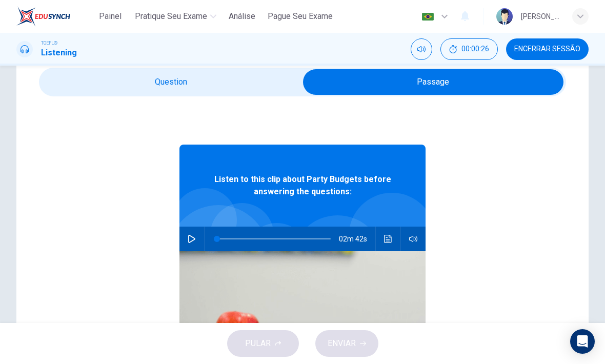  What do you see at coordinates (547, 49) in the screenshot?
I see `span: Encerrar Sessão` at bounding box center [547, 49].